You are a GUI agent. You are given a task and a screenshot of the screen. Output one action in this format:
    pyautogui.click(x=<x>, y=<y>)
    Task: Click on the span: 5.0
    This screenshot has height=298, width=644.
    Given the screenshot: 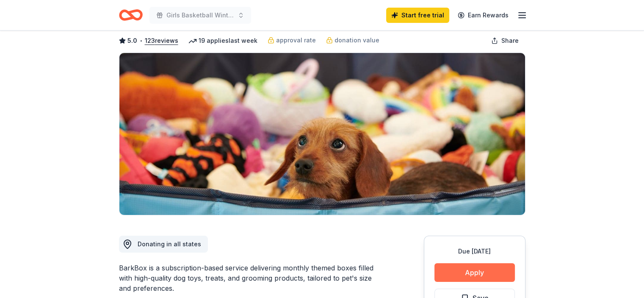 What is the action you would take?
    pyautogui.click(x=132, y=40)
    